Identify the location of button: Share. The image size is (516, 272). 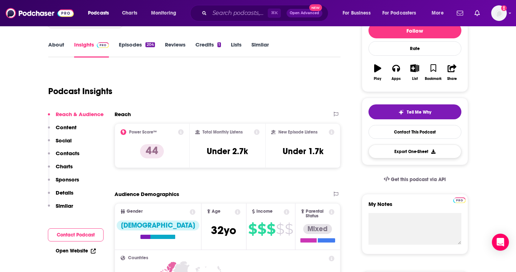
(452, 72).